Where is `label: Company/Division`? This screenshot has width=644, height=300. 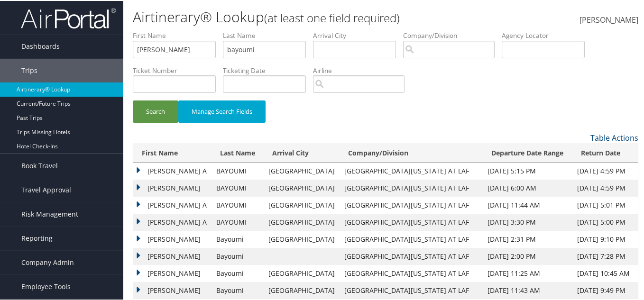 label: Company/Division is located at coordinates (452, 35).